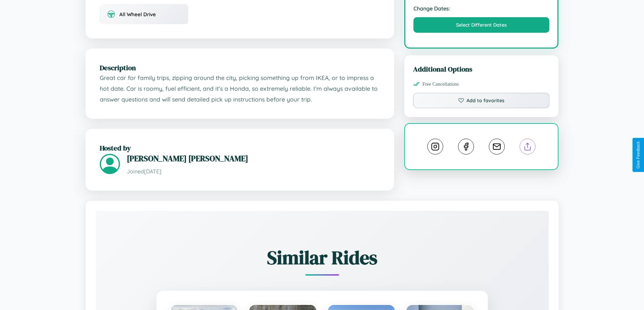 The height and width of the screenshot is (310, 644). What do you see at coordinates (322, 258) in the screenshot?
I see `h2: Similar Rides` at bounding box center [322, 258].